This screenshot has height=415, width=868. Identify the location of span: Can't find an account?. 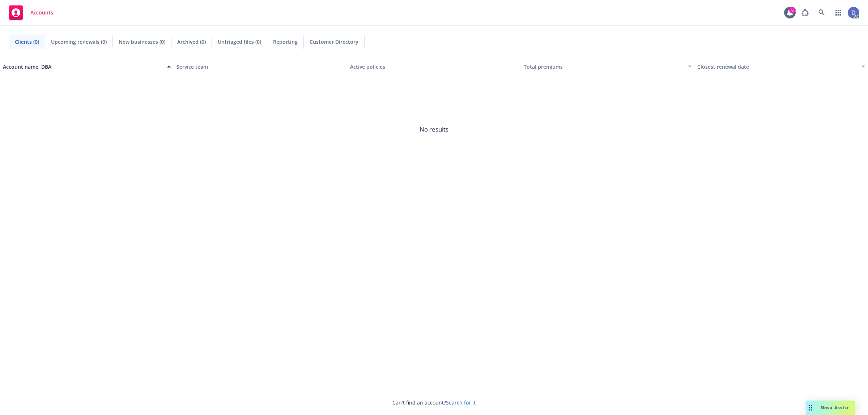
(434, 402).